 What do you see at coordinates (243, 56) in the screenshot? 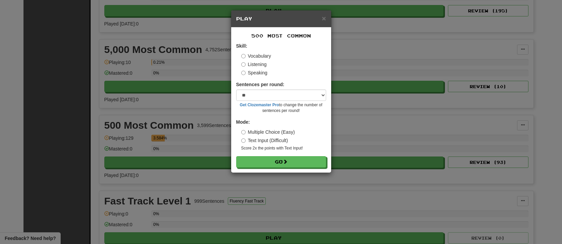
I see `input: Vocabulary` at bounding box center [243, 56].